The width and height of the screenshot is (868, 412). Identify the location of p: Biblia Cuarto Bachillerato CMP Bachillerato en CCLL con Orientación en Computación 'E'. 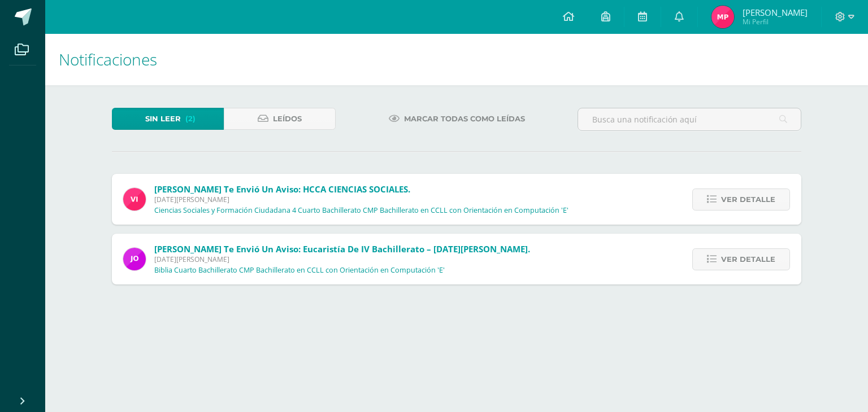
(299, 271).